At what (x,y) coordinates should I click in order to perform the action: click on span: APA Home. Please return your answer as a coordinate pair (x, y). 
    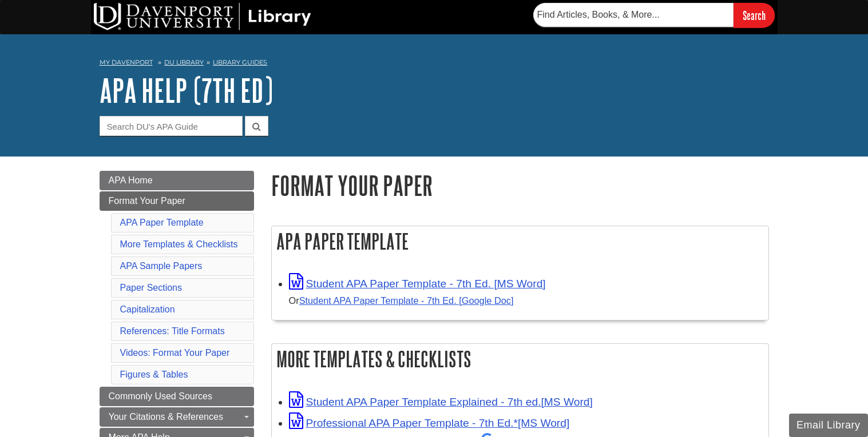
    Looking at the image, I should click on (130, 180).